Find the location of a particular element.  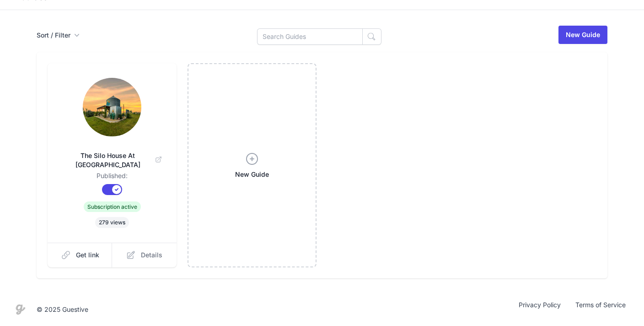

a: Terms of Service is located at coordinates (601, 310).